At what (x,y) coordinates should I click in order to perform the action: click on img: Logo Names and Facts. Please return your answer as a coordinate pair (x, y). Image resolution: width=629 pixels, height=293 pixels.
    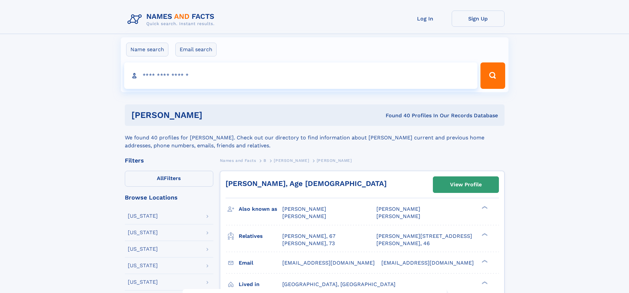
    Looking at the image, I should click on (172, 19).